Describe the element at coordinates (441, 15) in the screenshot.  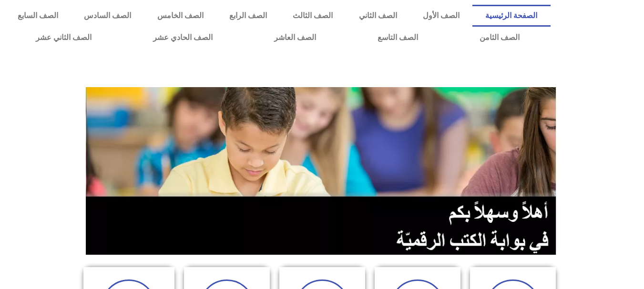
I see `a: الصف الأول` at that location.